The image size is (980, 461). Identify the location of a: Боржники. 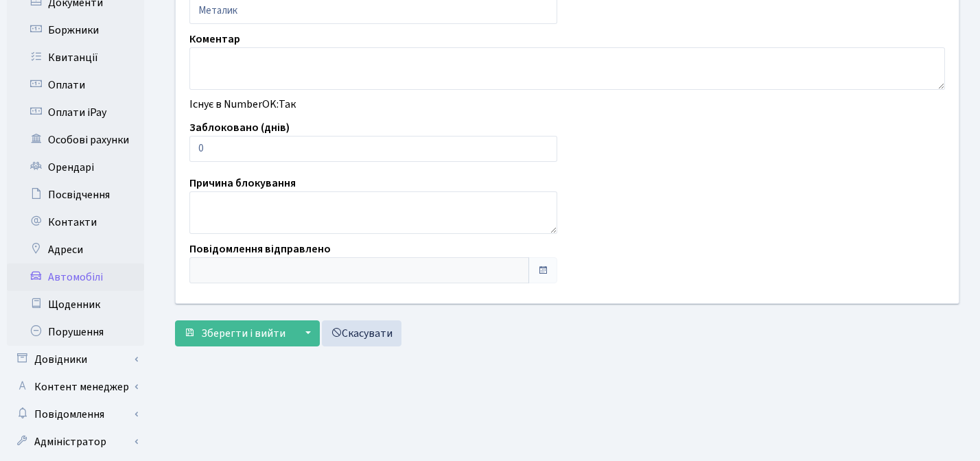
(76, 30).